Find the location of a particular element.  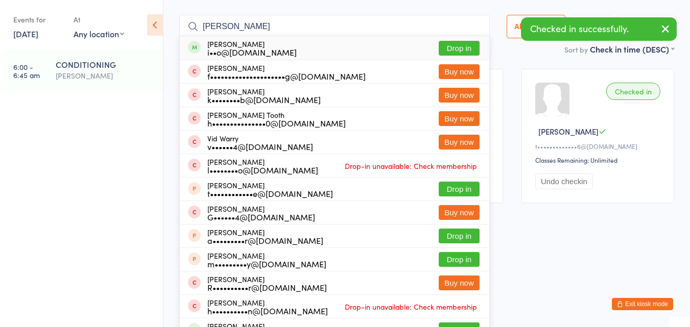

button: Waiting is located at coordinates (591, 27).